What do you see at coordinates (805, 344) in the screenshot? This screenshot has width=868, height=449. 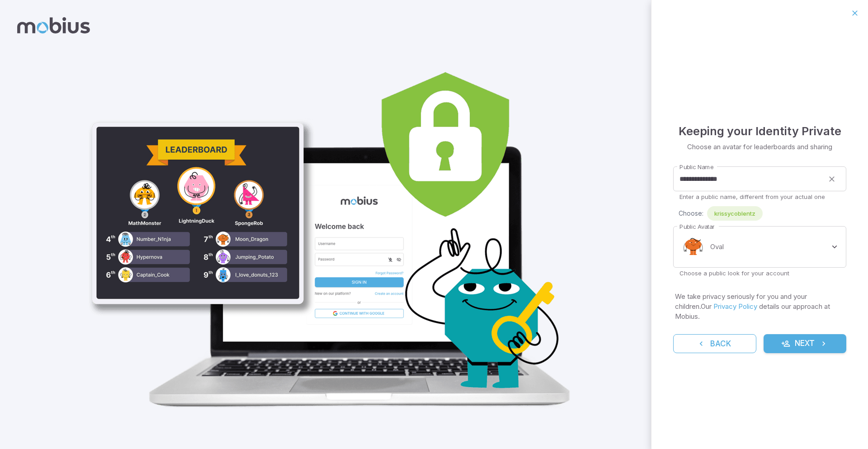 I see `button: Next` at bounding box center [805, 344].